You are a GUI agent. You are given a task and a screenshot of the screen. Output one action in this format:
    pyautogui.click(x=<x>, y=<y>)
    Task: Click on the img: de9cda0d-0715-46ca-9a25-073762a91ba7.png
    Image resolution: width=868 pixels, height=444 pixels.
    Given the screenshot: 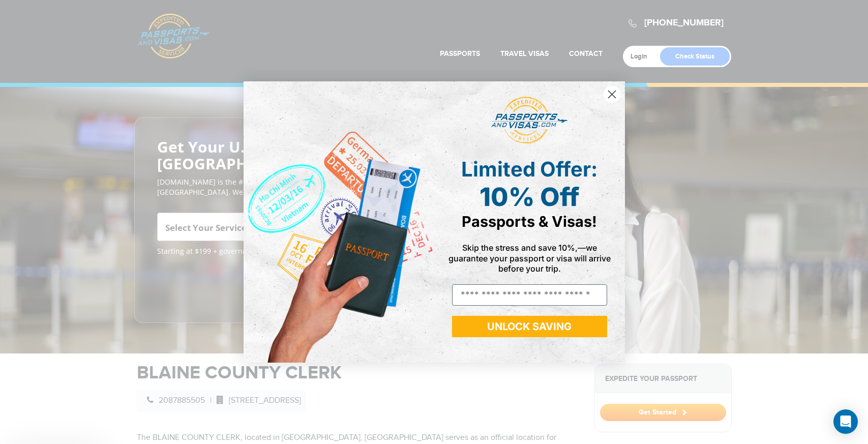 What is the action you would take?
    pyautogui.click(x=339, y=221)
    